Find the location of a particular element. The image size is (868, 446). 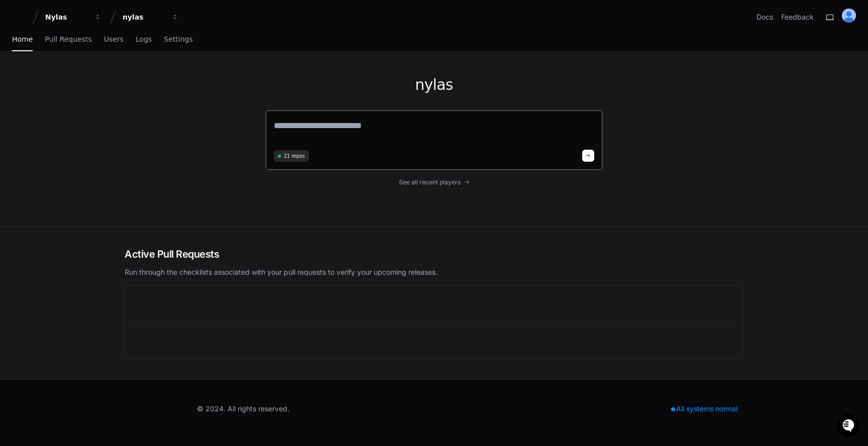

div: Nylas is located at coordinates (67, 17).